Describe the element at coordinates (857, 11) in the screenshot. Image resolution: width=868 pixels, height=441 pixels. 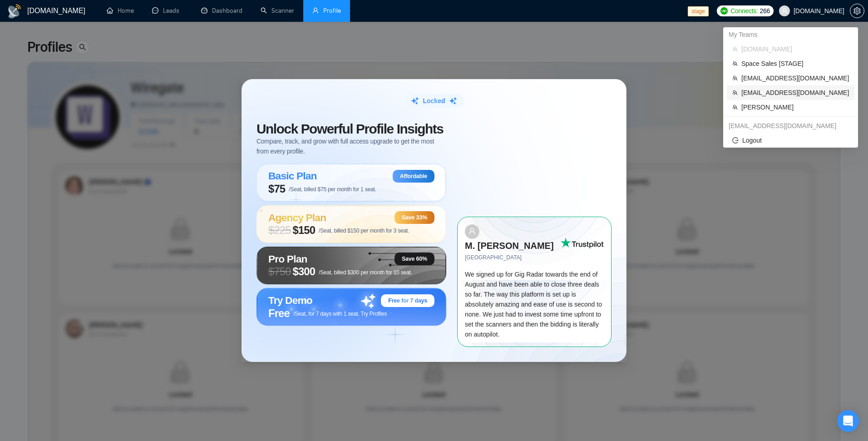
I see `button: setting` at that location.